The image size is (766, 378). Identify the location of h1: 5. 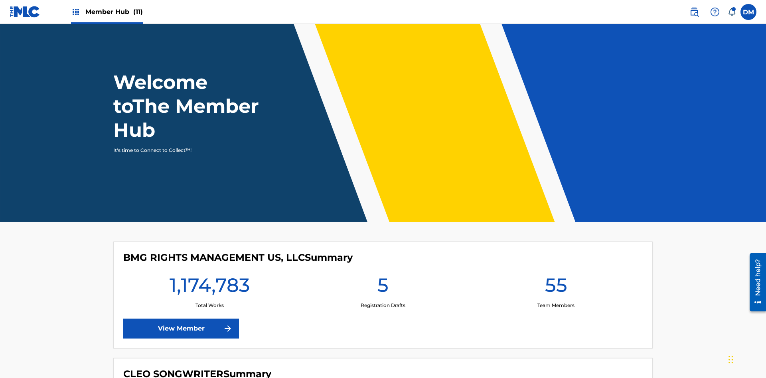
(383, 288).